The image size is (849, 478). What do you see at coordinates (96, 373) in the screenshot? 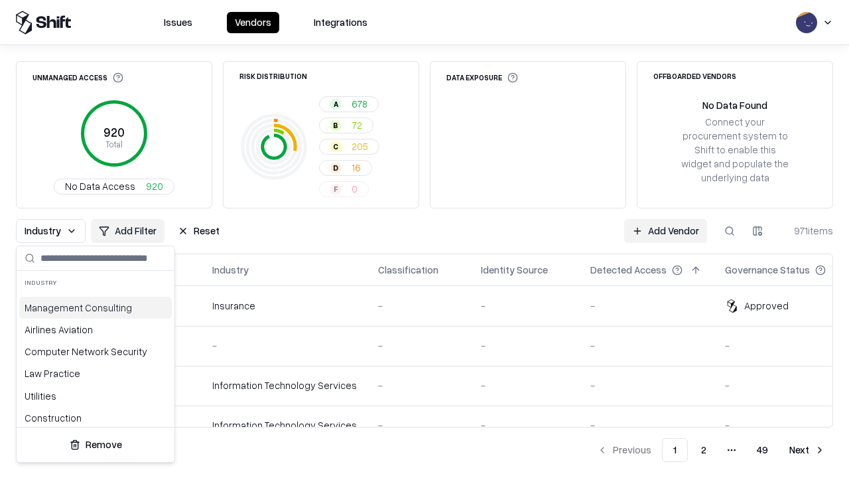
I see `div: Law Practice` at bounding box center [96, 373].